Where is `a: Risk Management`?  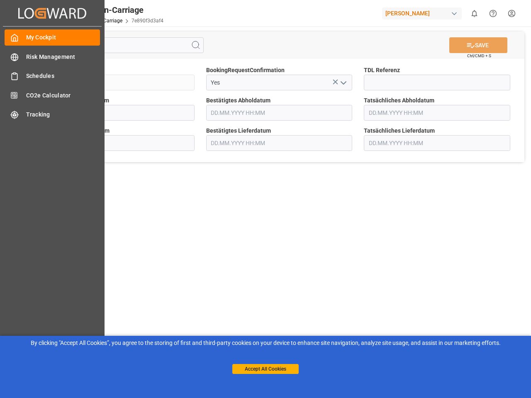 a: Risk Management is located at coordinates (52, 56).